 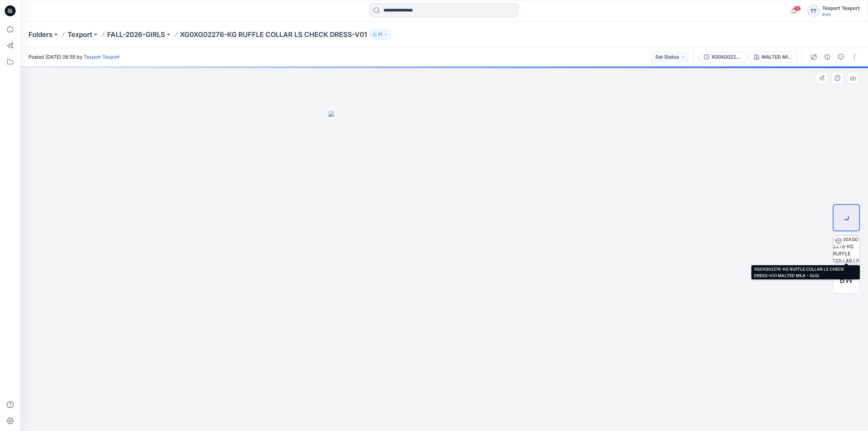 What do you see at coordinates (827, 57) in the screenshot?
I see `button: Details` at bounding box center [827, 57].